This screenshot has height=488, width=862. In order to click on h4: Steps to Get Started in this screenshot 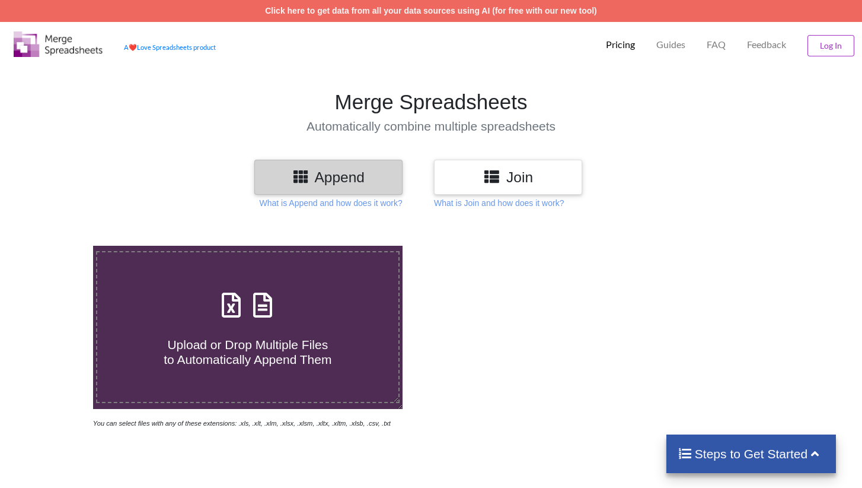, I will do `click(752, 453)`.